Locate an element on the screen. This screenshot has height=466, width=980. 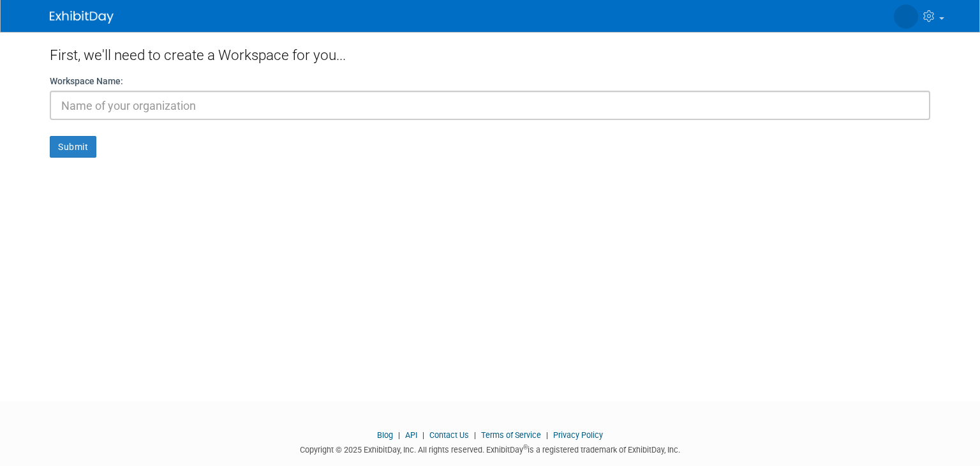
div: First, we'll need to create a Workspace for you... is located at coordinates (490, 53).